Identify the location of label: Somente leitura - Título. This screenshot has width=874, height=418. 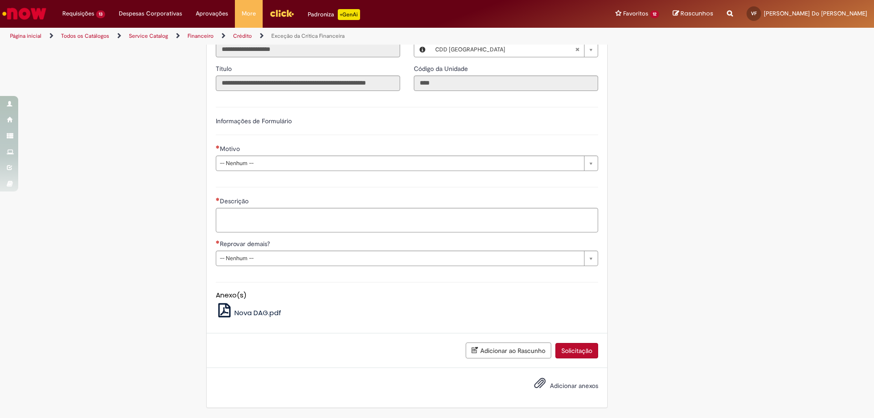
(224, 69).